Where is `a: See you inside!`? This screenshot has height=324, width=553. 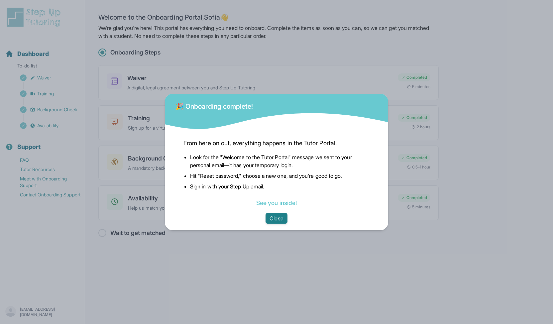
a: See you inside! is located at coordinates (276, 203).